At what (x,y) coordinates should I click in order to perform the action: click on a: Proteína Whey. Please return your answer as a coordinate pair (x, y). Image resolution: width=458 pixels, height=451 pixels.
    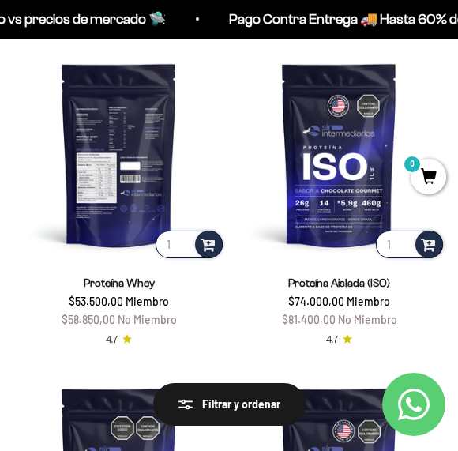
    Looking at the image, I should click on (119, 283).